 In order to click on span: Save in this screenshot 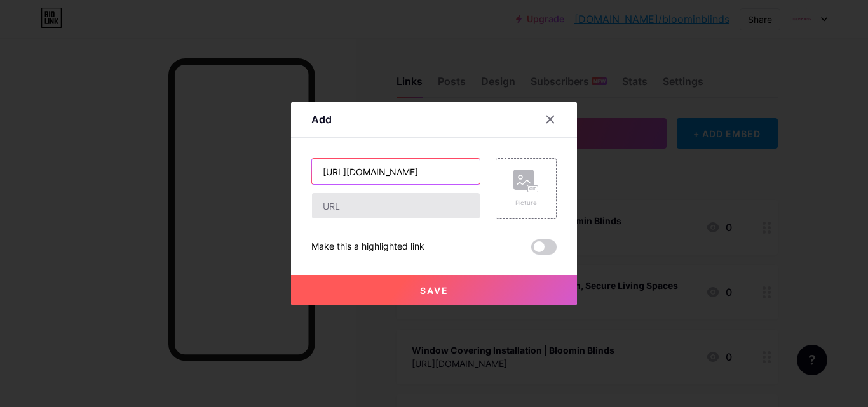, I will do `click(434, 290)`.